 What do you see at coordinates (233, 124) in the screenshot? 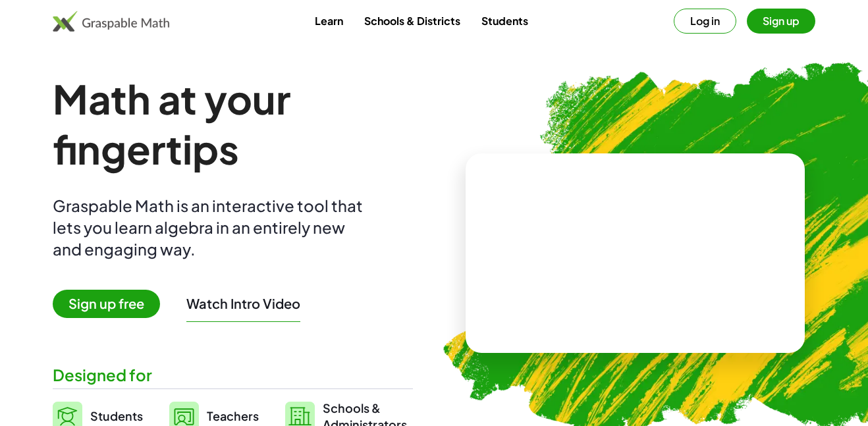
I see `h1: Math at your fingertips` at bounding box center [233, 124].